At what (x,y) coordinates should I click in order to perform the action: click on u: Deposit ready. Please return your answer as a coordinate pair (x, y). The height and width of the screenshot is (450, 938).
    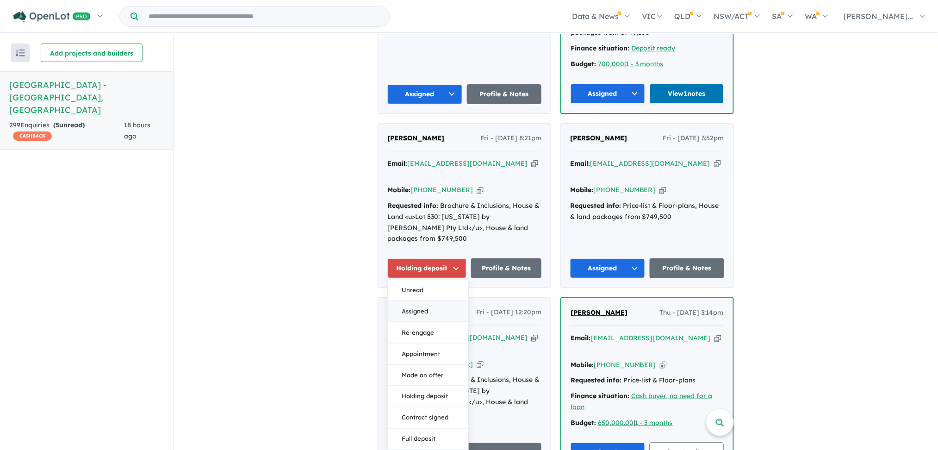
    Looking at the image, I should click on (653, 48).